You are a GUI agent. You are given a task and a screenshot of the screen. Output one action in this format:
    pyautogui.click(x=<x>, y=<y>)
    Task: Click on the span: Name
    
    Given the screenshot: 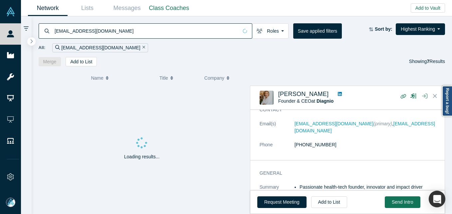 What is the action you would take?
    pyautogui.click(x=97, y=78)
    